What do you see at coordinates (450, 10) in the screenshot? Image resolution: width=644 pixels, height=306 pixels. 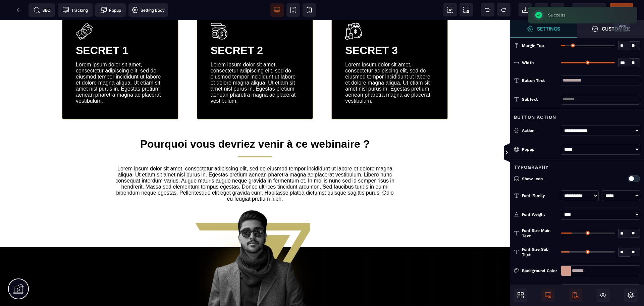 I see `span: View components` at bounding box center [450, 10].